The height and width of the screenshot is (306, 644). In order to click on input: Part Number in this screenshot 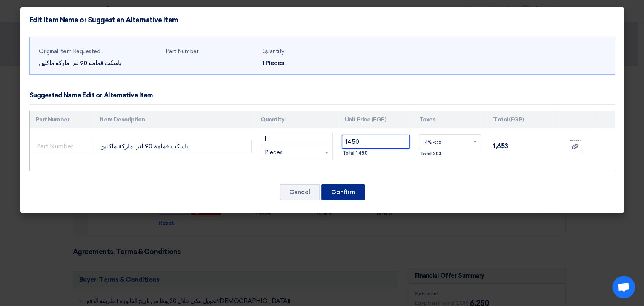, I will do `click(62, 147)`.